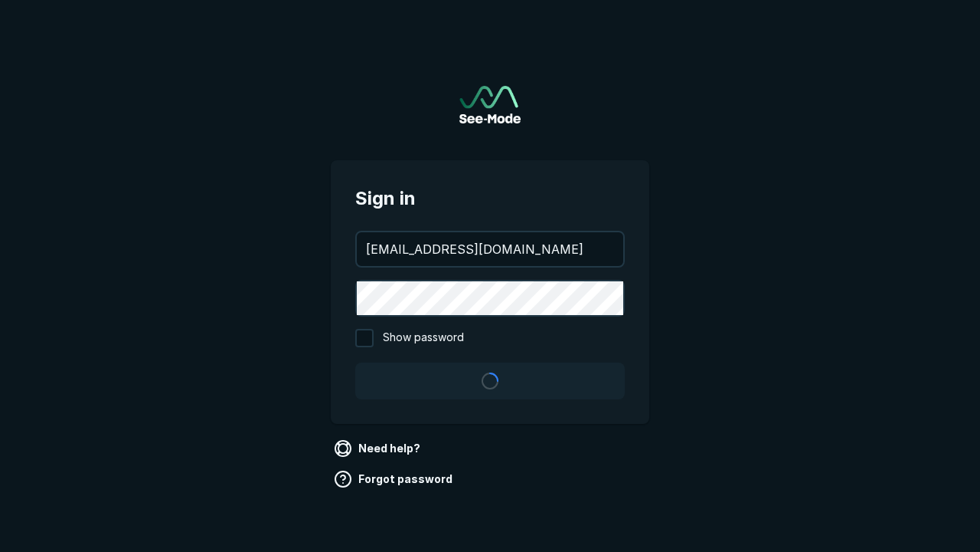  What do you see at coordinates (490, 104) in the screenshot?
I see `a: Go to sign in` at bounding box center [490, 104].